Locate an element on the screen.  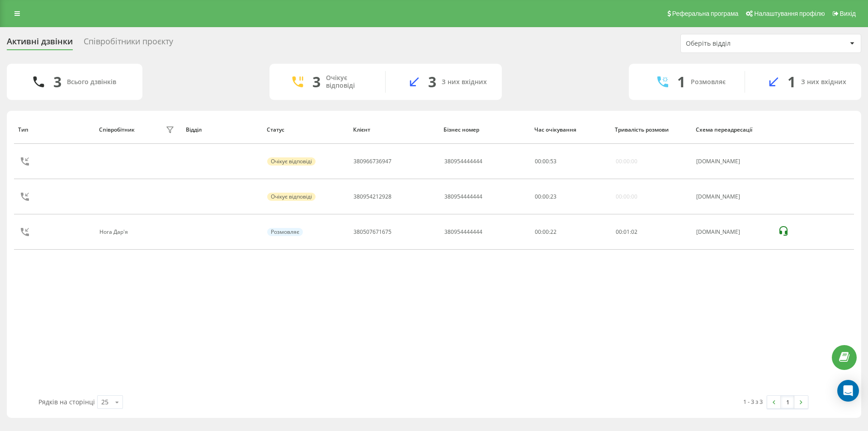
div: 00:00:22 is located at coordinates (570, 232).